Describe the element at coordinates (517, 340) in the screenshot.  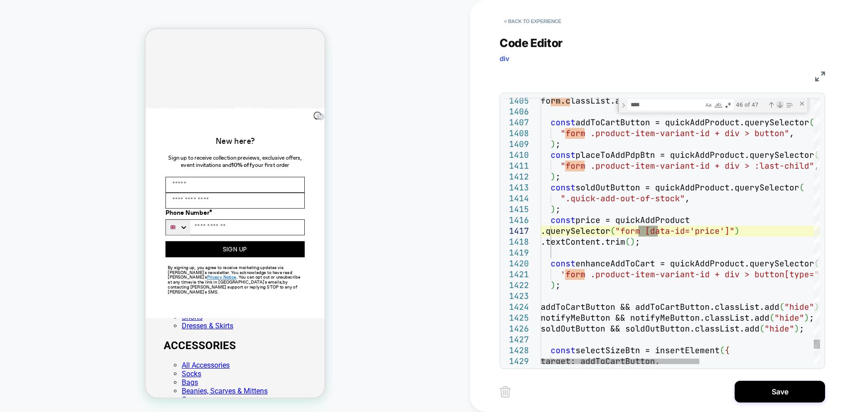
I see `div: 1427` at that location.